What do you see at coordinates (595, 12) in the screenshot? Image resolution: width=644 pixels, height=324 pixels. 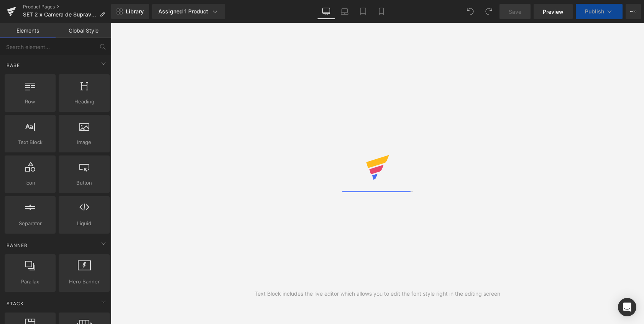 I see `span: Publish` at bounding box center [595, 12].